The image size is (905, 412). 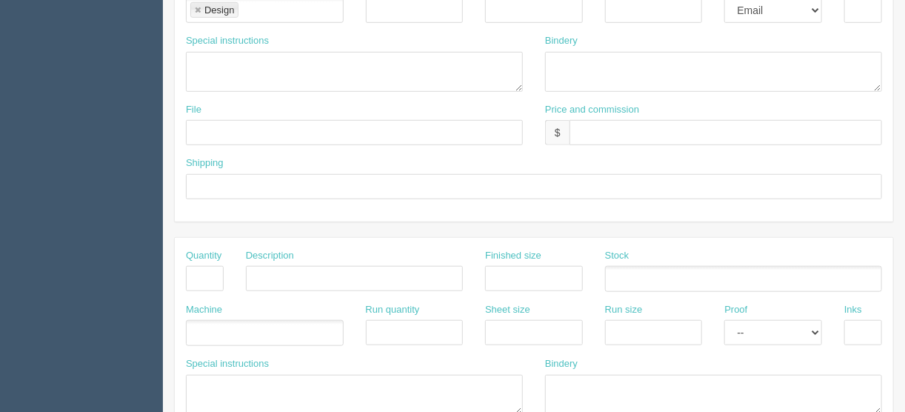 I want to click on textarea: 2020 Chevrolet Silverado 1500 Designer to call Moe for instructions, so click(x=354, y=72).